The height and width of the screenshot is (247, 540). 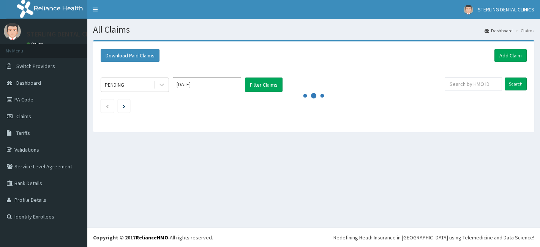 I want to click on a: Online, so click(x=36, y=44).